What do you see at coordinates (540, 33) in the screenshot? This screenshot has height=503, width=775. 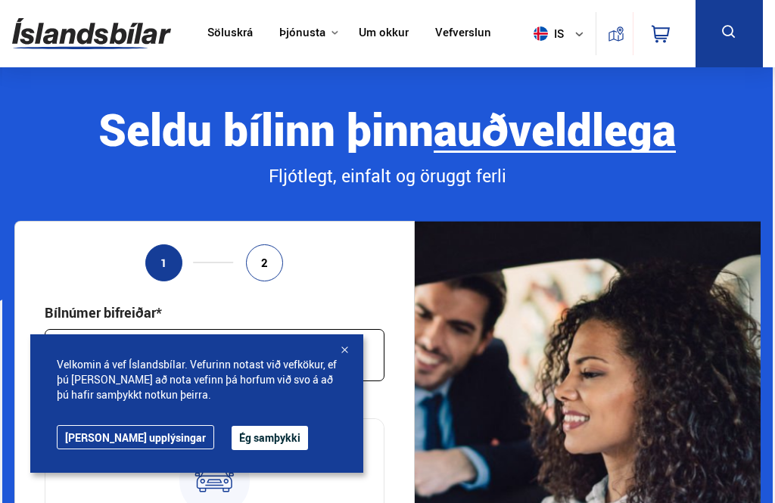 I see `img: svg+xml;base64,PHN2ZyB4bWxucz0iaHR0cDovL3d3dy53My5vcmcvMjAwMC9zdmciIHdpZHRoPSI1MTIiIGhlaWdodD0iNT...` at bounding box center [540, 33].